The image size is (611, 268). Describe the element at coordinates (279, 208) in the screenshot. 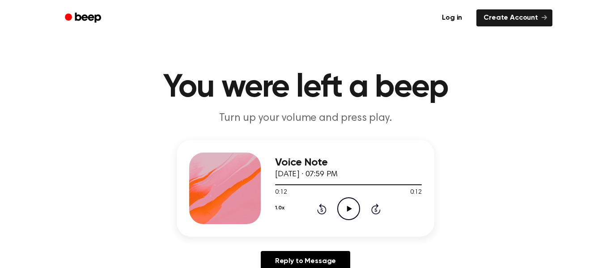

I see `button: 1.0x` at that location.